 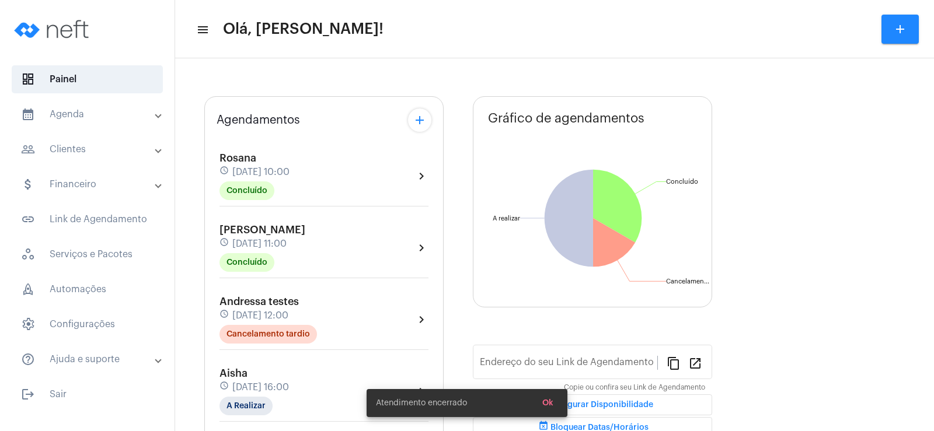 I want to click on button: Ok, so click(x=547, y=403).